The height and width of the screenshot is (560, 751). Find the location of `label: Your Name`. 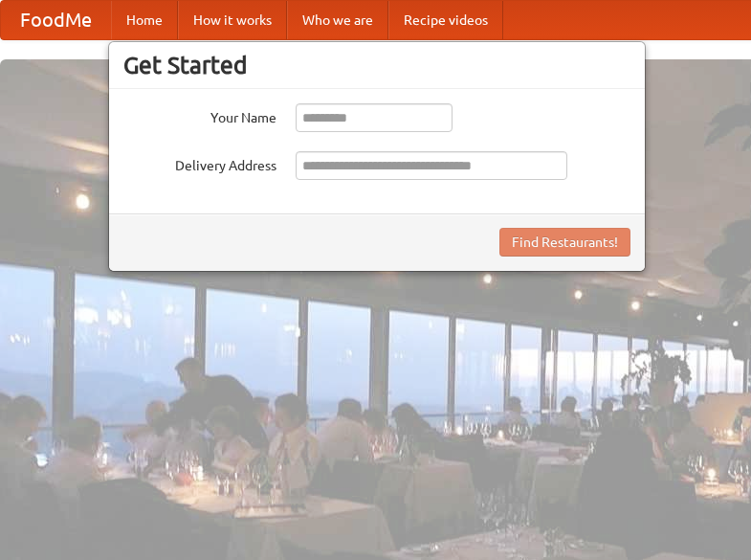

label: Your Name is located at coordinates (200, 115).